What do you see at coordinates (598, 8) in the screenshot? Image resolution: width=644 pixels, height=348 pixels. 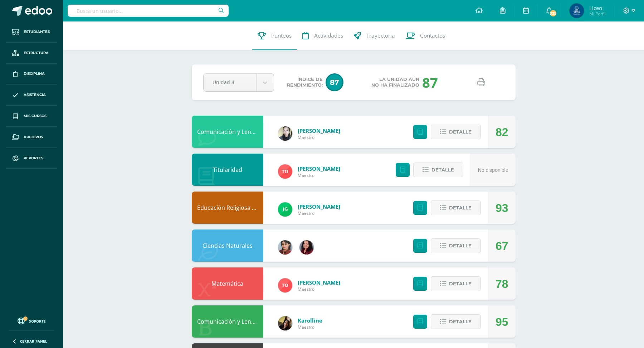 I see `span: Liceo` at bounding box center [598, 8].